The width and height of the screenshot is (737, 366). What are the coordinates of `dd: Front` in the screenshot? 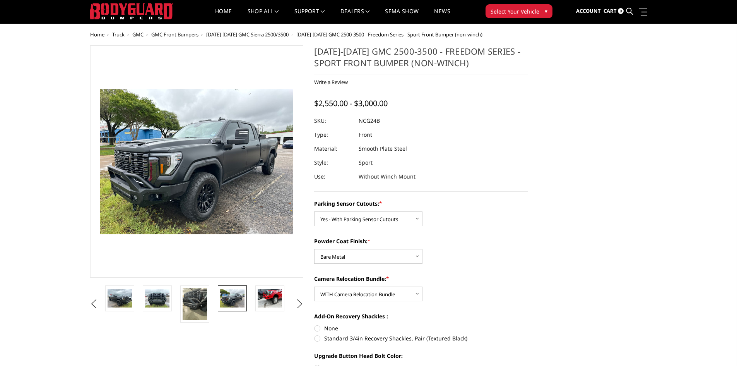 It's located at (365, 135).